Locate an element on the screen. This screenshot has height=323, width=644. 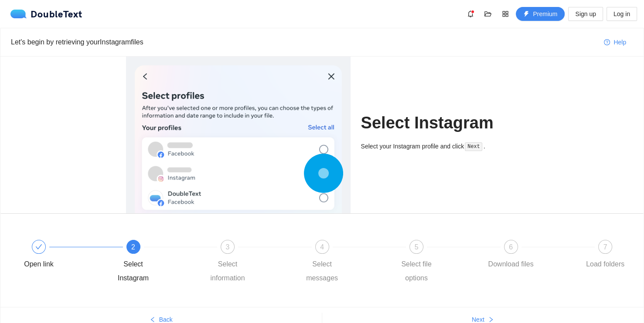
button: appstore is located at coordinates (505, 14).